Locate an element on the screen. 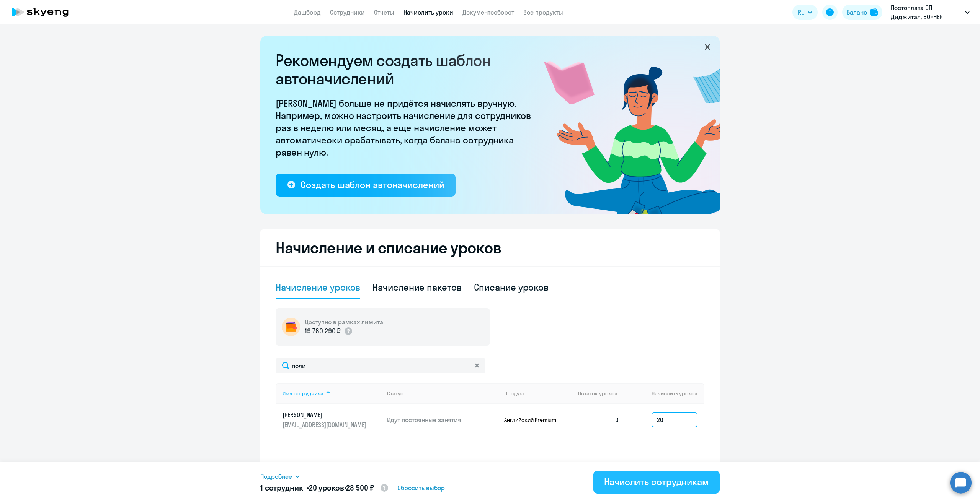 This screenshot has width=980, height=502. a: Балансbalance is located at coordinates (862, 12).